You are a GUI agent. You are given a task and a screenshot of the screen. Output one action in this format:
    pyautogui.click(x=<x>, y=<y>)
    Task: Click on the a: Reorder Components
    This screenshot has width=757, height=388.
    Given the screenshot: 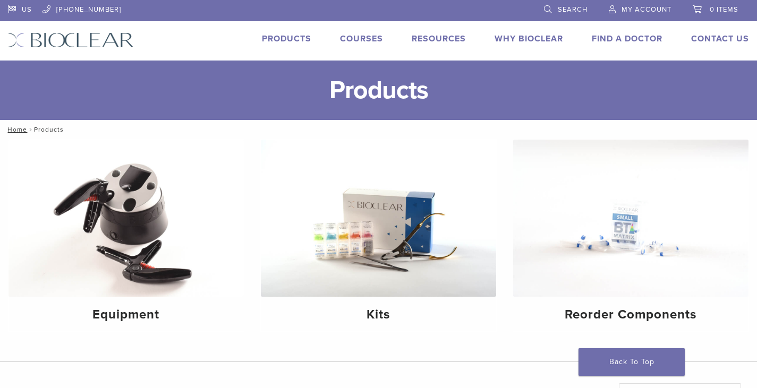 What is the action you would take?
    pyautogui.click(x=630, y=235)
    